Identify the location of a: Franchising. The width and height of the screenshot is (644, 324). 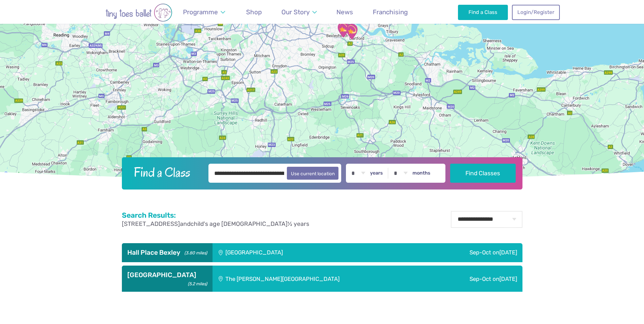
(390, 12).